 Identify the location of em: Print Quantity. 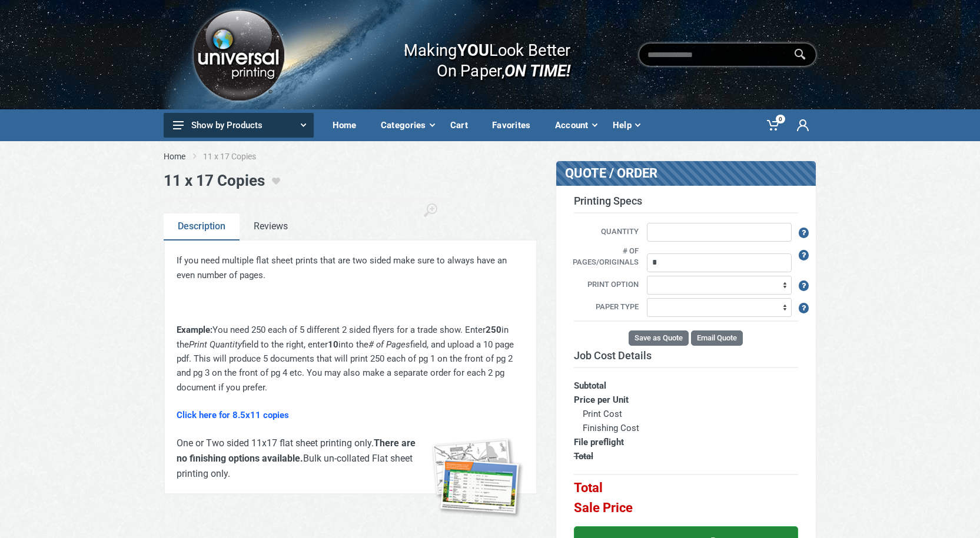
(216, 344).